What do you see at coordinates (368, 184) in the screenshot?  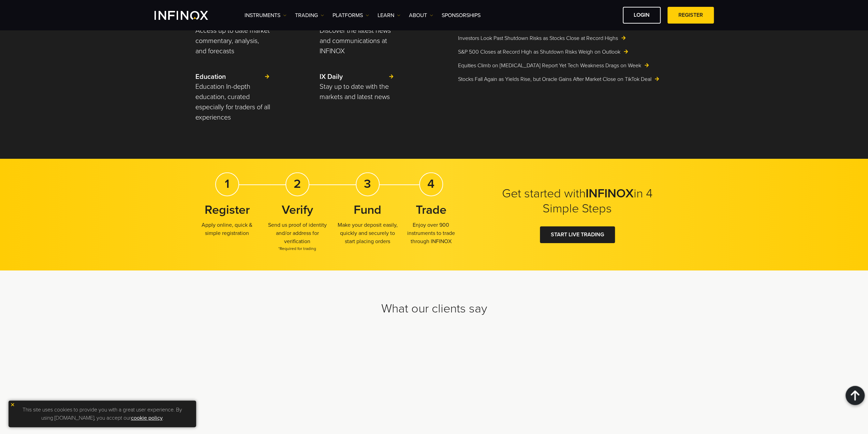 I see `strong: 3` at bounding box center [368, 184].